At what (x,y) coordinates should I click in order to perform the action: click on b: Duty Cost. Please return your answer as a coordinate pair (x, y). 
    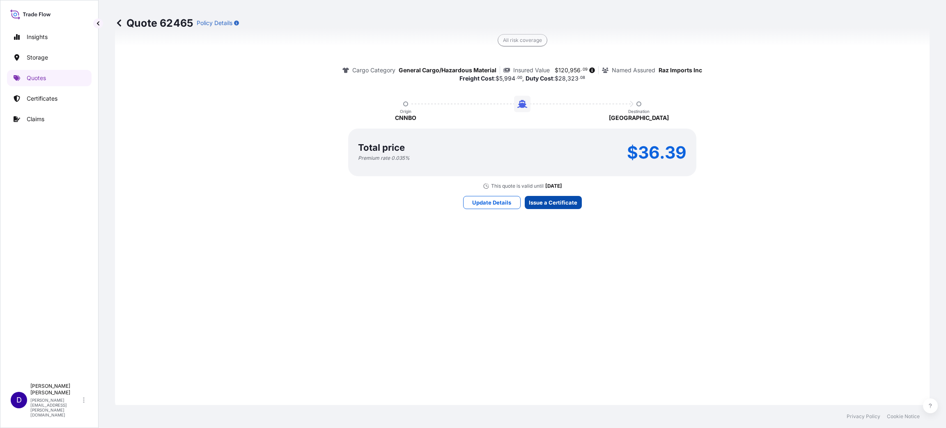
    Looking at the image, I should click on (539, 78).